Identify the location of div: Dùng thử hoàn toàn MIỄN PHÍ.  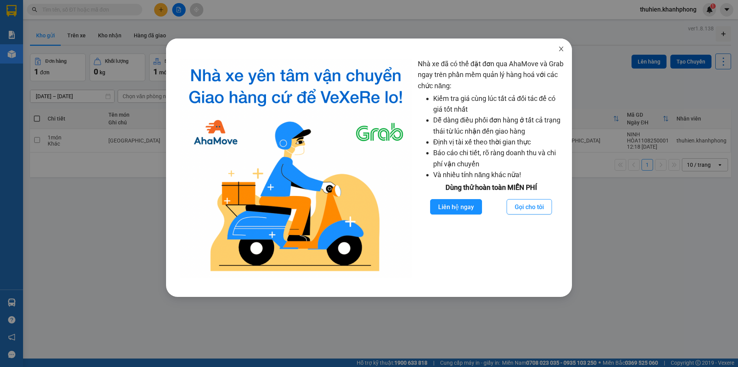
(491, 187).